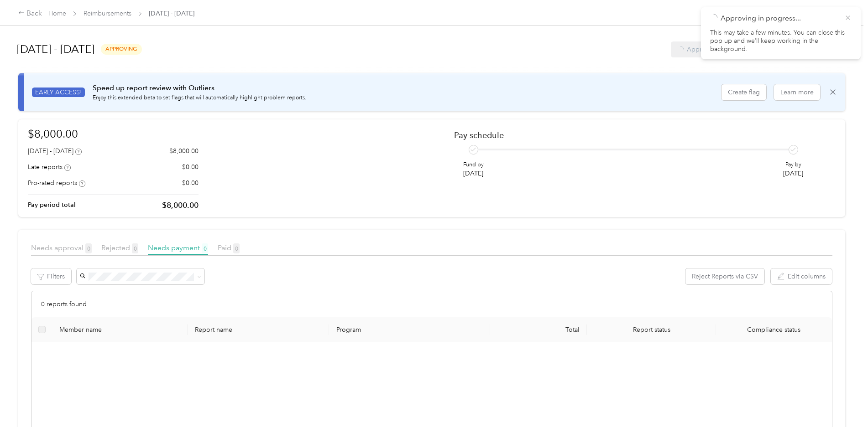 This screenshot has width=868, height=443. I want to click on div: 0 reports found, so click(431, 304).